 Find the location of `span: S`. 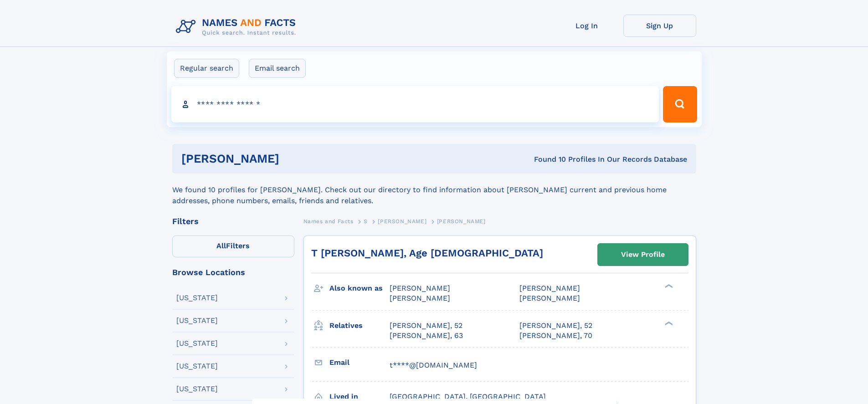

span: S is located at coordinates (365, 221).